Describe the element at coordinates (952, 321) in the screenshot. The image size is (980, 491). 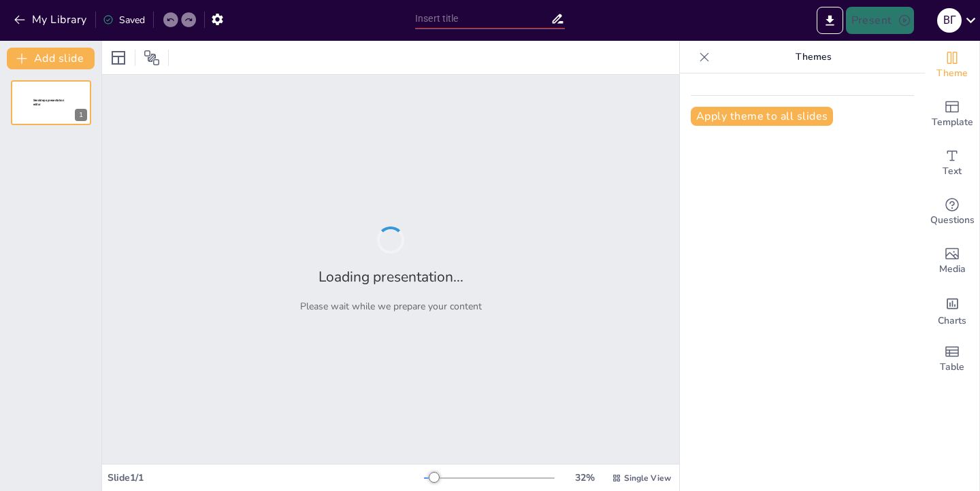
I see `span: Charts` at that location.